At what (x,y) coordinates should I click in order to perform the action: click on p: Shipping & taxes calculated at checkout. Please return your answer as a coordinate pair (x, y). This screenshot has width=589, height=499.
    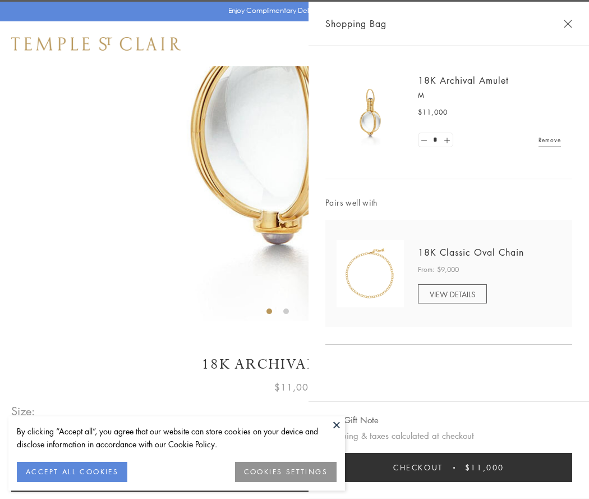
    Looking at the image, I should click on (449, 435).